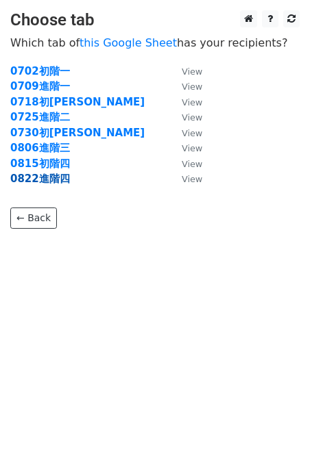 This screenshot has width=310, height=454. I want to click on strong: 0806進階三, so click(40, 148).